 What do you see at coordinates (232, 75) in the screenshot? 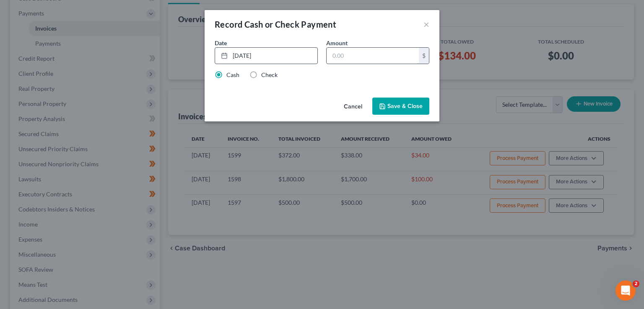
I see `label: Cash` at bounding box center [232, 75].